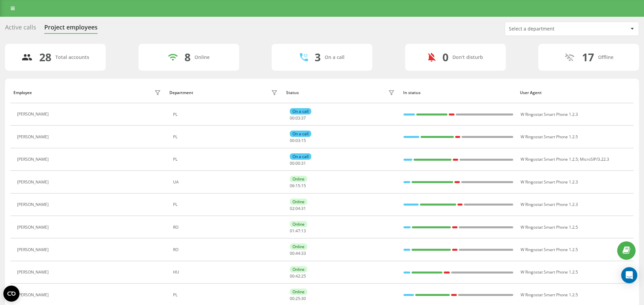 The width and height of the screenshot is (644, 305). What do you see at coordinates (188, 57) in the screenshot?
I see `div: 8` at bounding box center [188, 57].